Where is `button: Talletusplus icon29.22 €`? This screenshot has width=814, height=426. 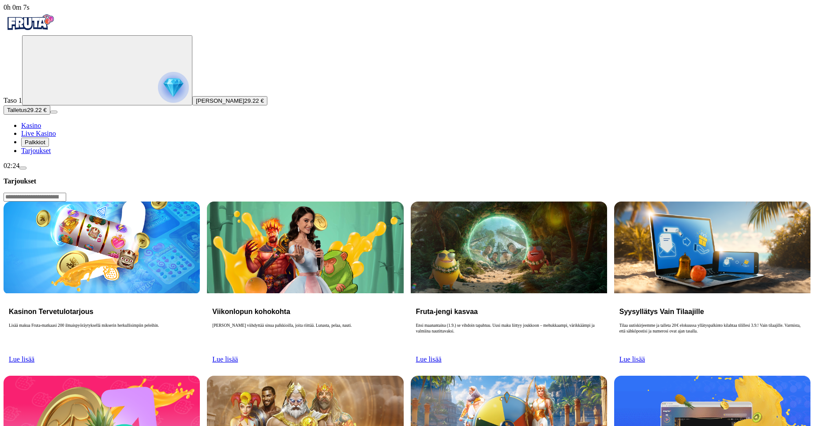 button: Talletusplus icon29.22 € is located at coordinates (27, 110).